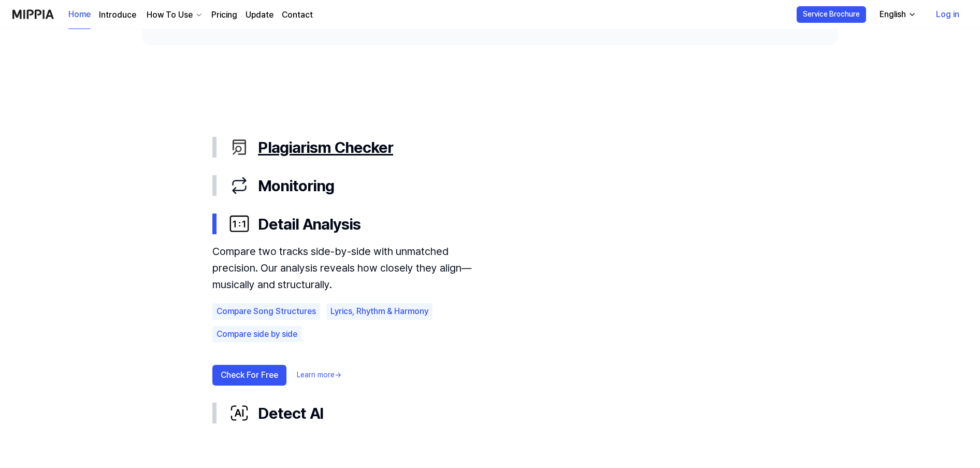 This screenshot has width=980, height=468. I want to click on button: Service Brochure, so click(831, 15).